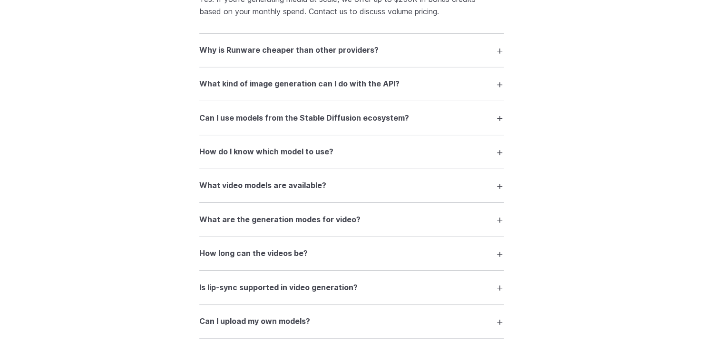 Image resolution: width=703 pixels, height=341 pixels. I want to click on h3: How do I know which model to use?, so click(266, 152).